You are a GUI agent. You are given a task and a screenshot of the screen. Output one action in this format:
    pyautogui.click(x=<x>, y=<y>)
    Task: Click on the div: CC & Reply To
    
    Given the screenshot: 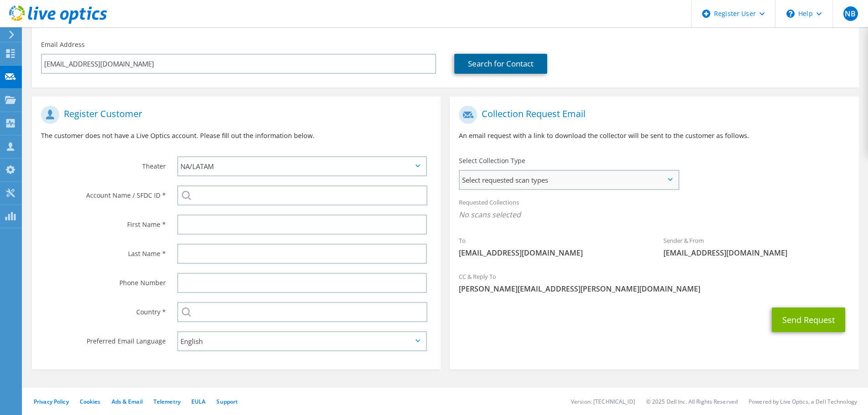 What is the action you would take?
    pyautogui.click(x=654, y=282)
    